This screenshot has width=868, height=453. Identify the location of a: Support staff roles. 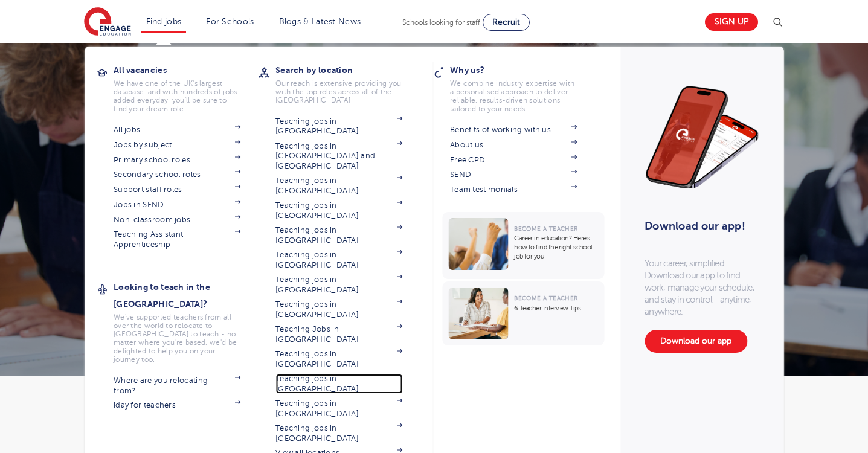
(177, 190).